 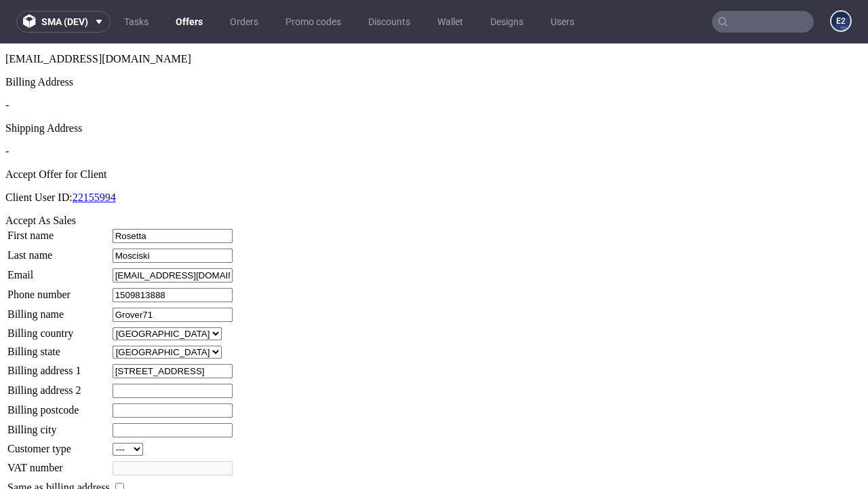 I want to click on a: Designs, so click(x=506, y=21).